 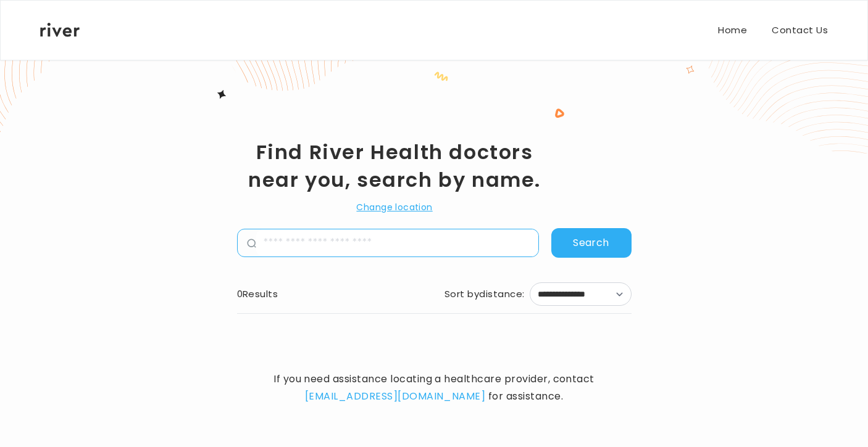 What do you see at coordinates (394, 207) in the screenshot?
I see `button: Change location` at bounding box center [394, 207].